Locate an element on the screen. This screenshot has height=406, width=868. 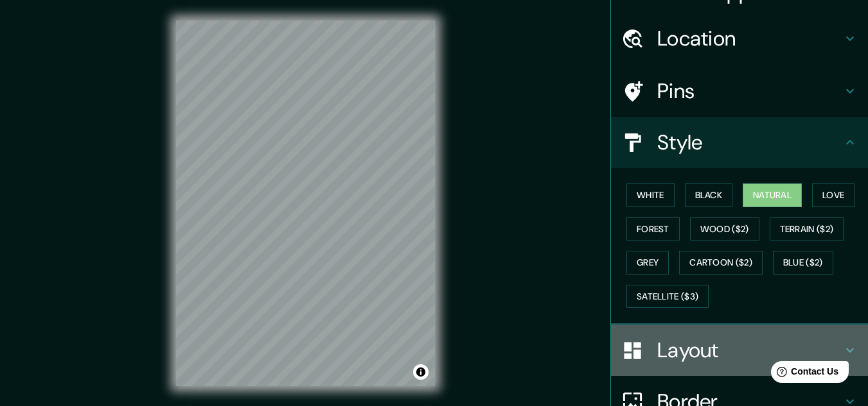
div: Location is located at coordinates (739, 39).